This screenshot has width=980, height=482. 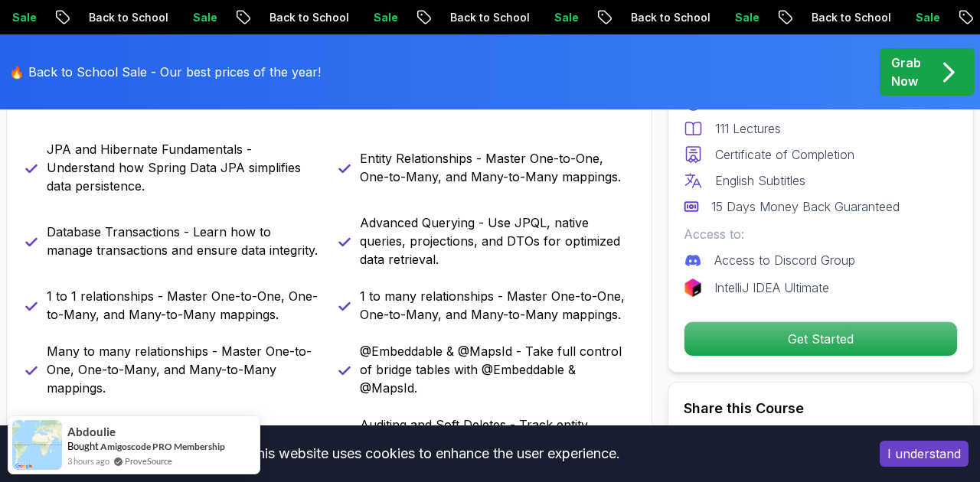 What do you see at coordinates (36, 445) in the screenshot?
I see `img: provesource social proof notification image` at bounding box center [36, 445].